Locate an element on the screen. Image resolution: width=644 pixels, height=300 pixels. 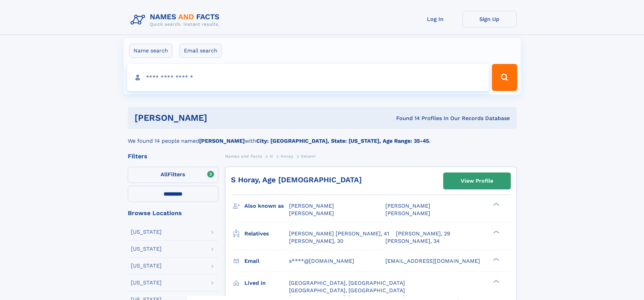
div: Found 14 Profiles In Our Records Database is located at coordinates (406, 118).